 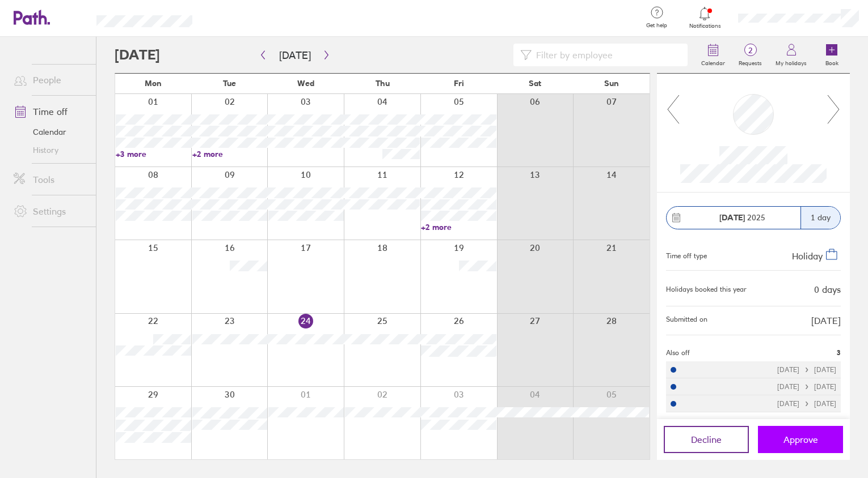 What do you see at coordinates (800, 440) in the screenshot?
I see `button: Approve` at bounding box center [800, 440].